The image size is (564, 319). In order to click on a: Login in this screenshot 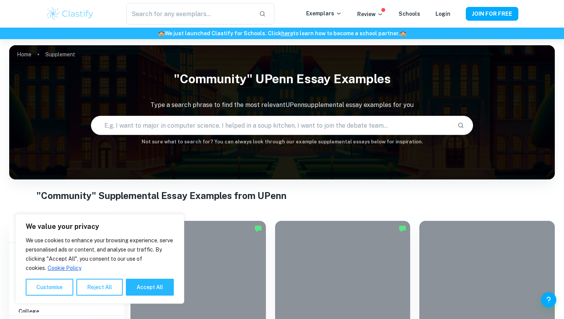, I will do `click(443, 14)`.